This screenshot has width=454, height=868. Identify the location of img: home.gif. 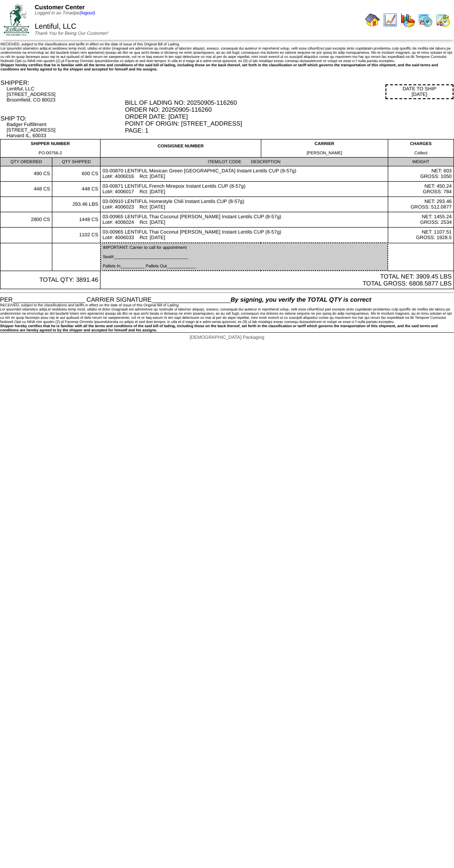
(372, 20).